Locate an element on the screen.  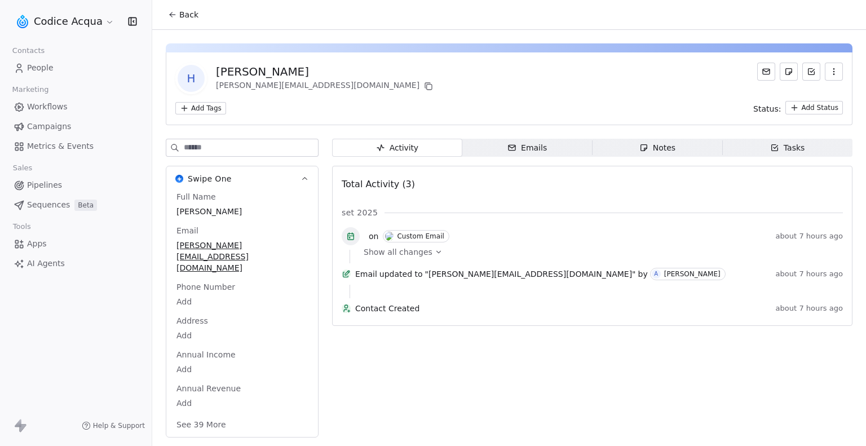
a: Metrics & Events is located at coordinates (76, 146).